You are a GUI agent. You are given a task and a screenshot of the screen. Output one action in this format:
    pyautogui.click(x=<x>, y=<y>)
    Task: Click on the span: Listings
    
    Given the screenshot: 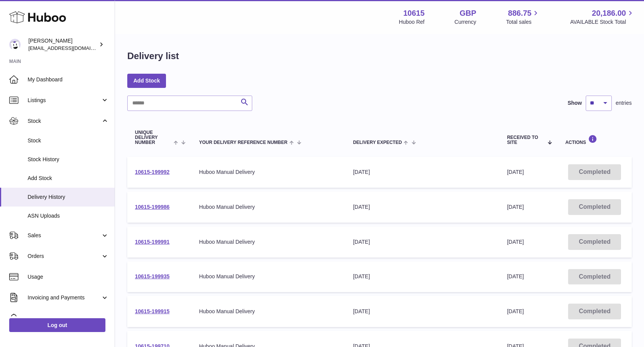 What is the action you would take?
    pyautogui.click(x=64, y=100)
    